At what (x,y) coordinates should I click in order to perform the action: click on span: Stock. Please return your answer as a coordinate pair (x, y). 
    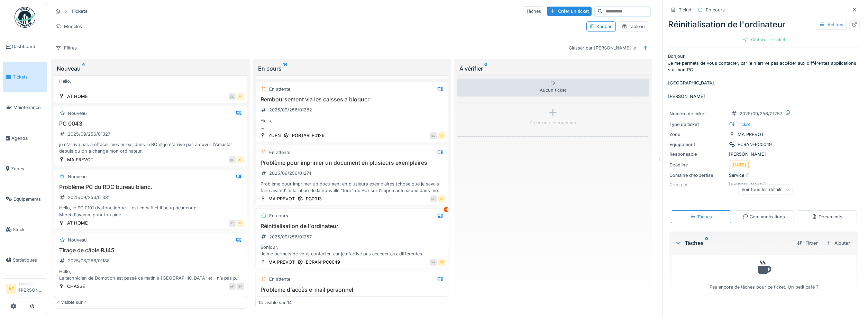
    Looking at the image, I should click on (29, 229).